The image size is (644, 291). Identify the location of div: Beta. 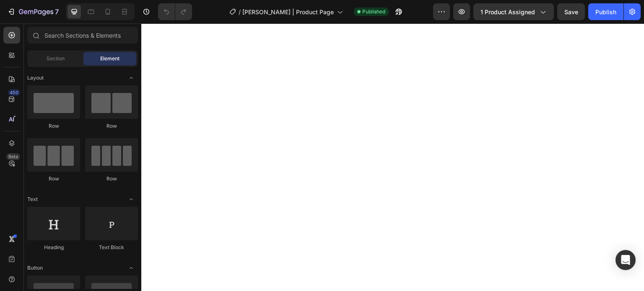
(13, 157).